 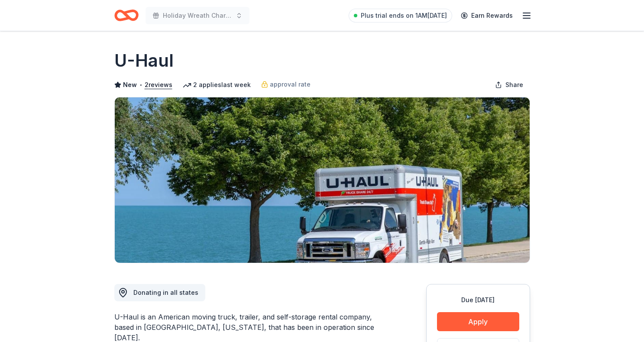 I want to click on button: Holiday Wreath Charity Fundraiser, so click(x=198, y=16).